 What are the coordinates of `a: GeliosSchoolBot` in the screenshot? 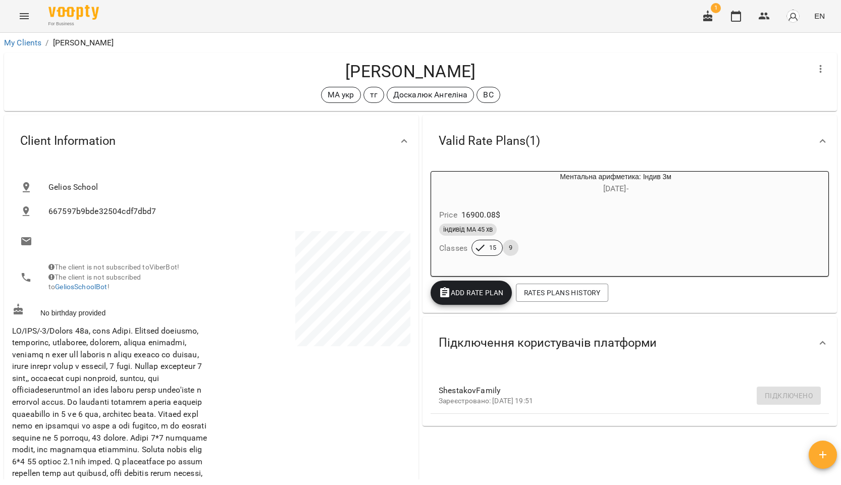 It's located at (81, 287).